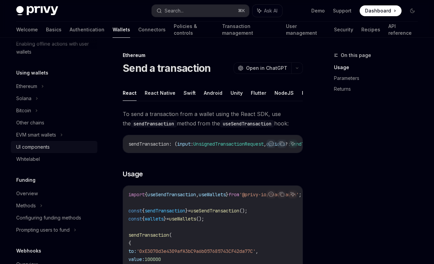 This screenshot has height=264, width=434. Describe the element at coordinates (194, 30) in the screenshot. I see `a: Policies & controls` at that location.